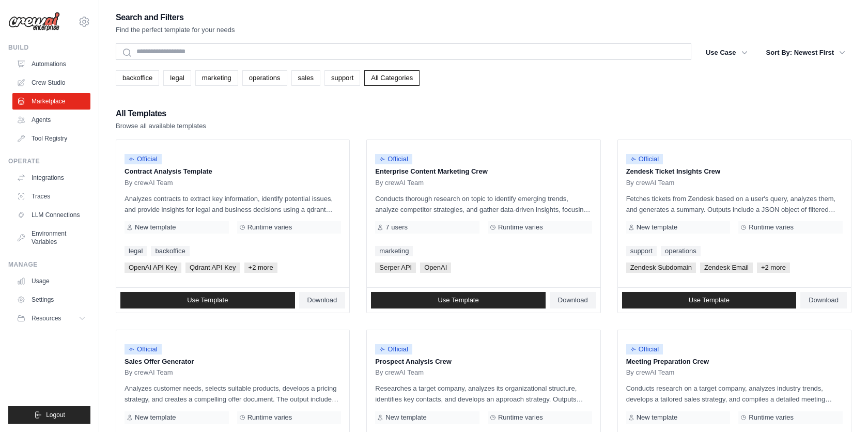 This screenshot has width=868, height=432. What do you see at coordinates (734, 172) in the screenshot?
I see `p: Zendesk Ticket Insights Crew` at bounding box center [734, 172].